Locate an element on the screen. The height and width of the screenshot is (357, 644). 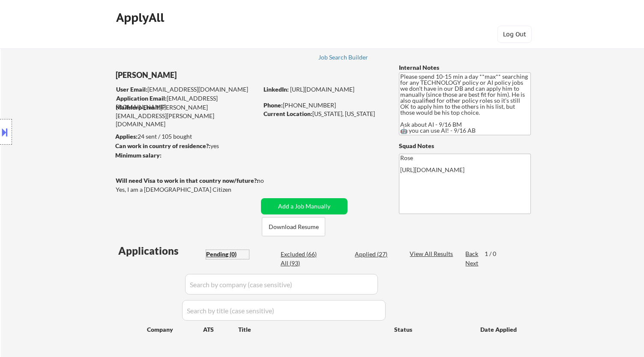
div: Back is located at coordinates (472, 254).